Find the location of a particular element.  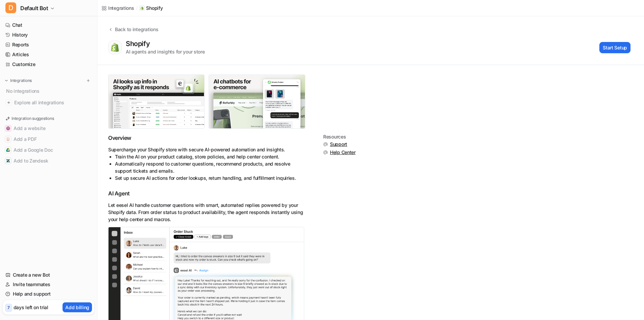

button: Integrations is located at coordinates (18, 80).